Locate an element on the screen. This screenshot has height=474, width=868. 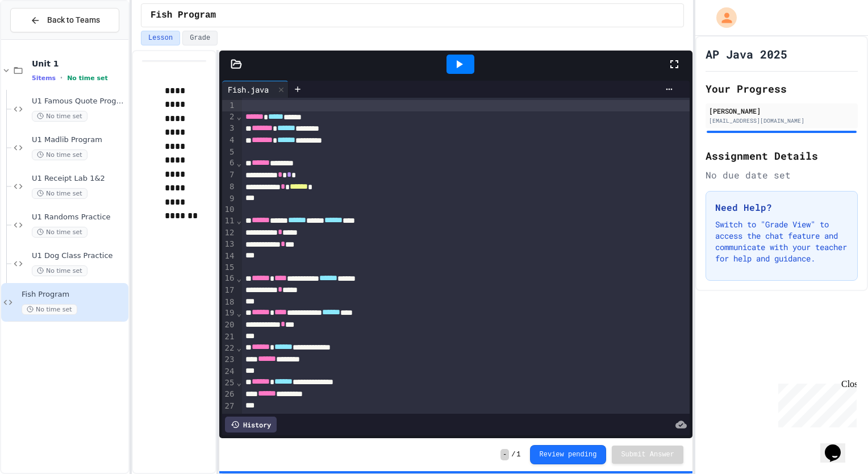
h1: AP Java 2025 is located at coordinates (746, 54).